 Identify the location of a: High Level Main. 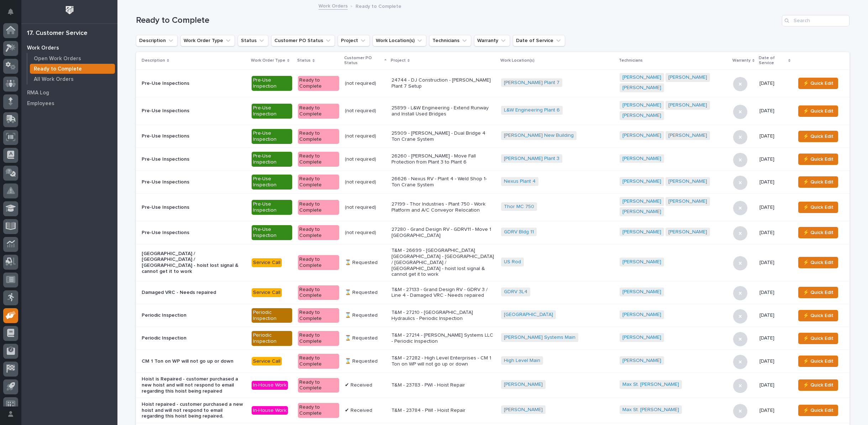
(522, 361).